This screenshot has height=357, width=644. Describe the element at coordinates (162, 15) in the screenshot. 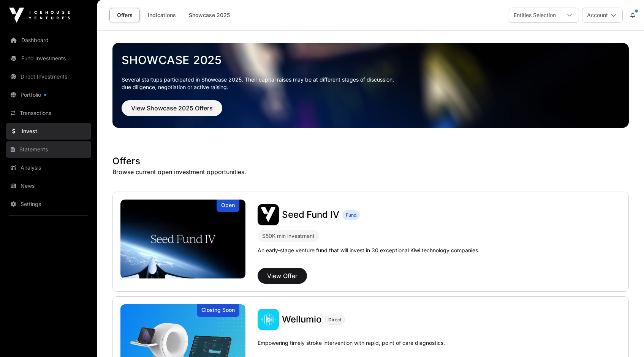

I see `a: Indications` at that location.